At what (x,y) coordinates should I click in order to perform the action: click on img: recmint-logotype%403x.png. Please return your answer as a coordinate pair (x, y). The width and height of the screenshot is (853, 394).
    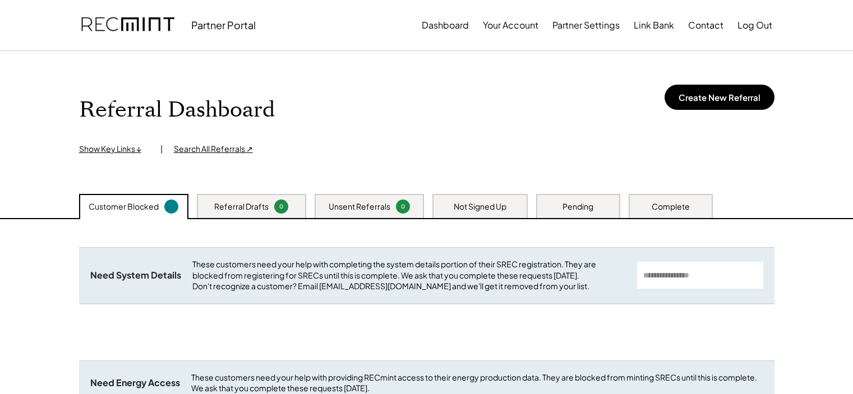
    Looking at the image, I should click on (128, 25).